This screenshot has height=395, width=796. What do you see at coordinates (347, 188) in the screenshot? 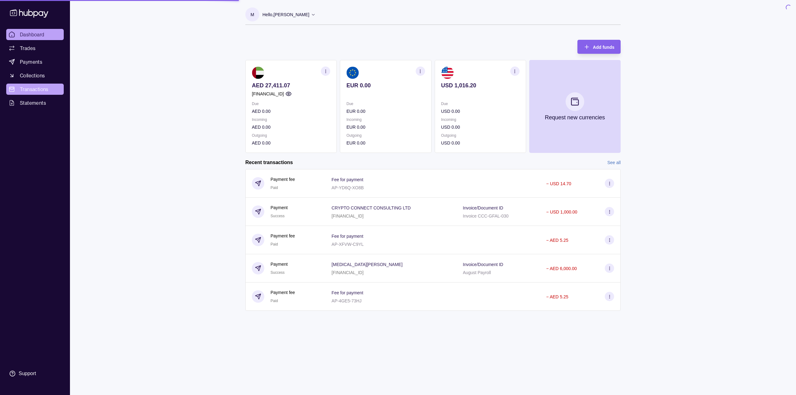
I see `p: AP-YD6Q-XO8B` at bounding box center [347, 188].